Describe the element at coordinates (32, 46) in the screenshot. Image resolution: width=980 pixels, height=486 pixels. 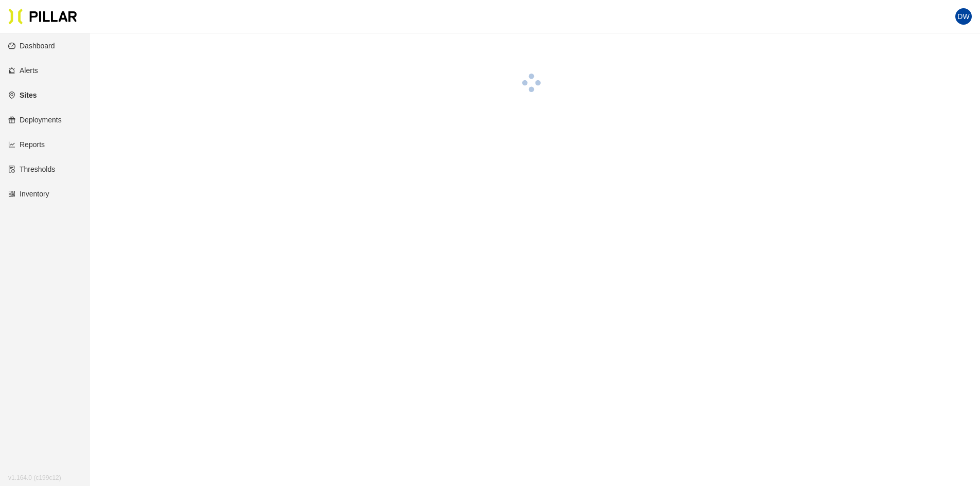
I see `a: dashboardDashboard` at that location.